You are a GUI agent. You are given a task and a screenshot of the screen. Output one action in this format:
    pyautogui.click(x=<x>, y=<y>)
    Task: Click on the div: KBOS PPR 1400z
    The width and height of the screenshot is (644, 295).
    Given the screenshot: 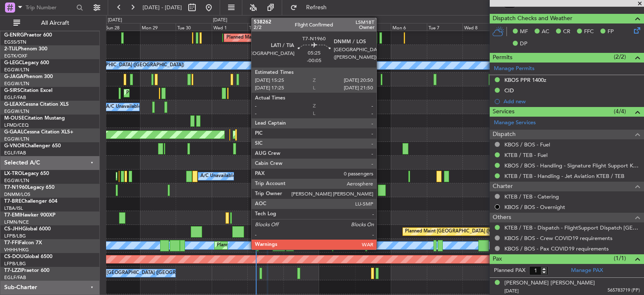 What is the action you would take?
    pyautogui.click(x=525, y=80)
    